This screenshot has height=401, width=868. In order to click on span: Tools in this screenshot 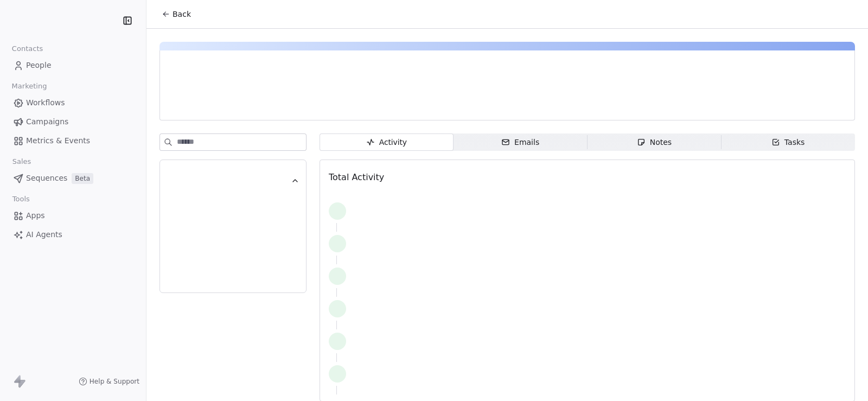, I will do `click(21, 199)`.